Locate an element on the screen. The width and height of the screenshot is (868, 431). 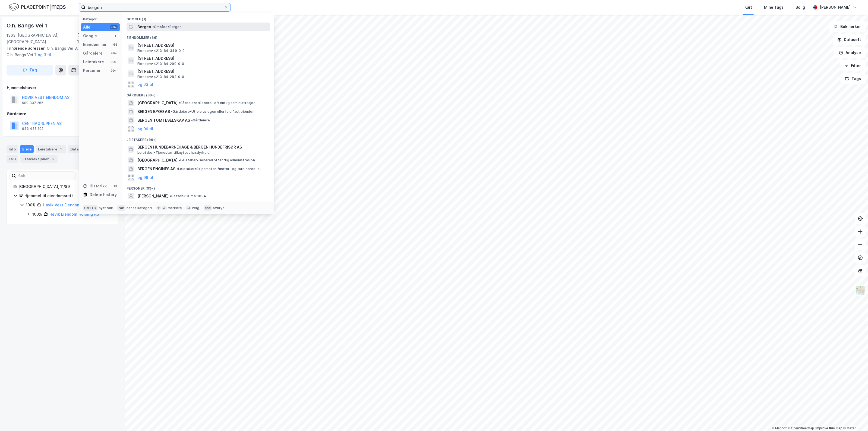
img: logo.f888ab2527a4732fd821a326f86c7f29.svg is located at coordinates (37, 7).